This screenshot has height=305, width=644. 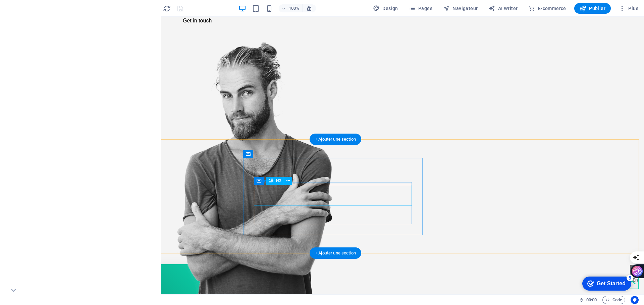 What do you see at coordinates (53, 5) in the screenshot?
I see `div: 5` at bounding box center [53, 5].